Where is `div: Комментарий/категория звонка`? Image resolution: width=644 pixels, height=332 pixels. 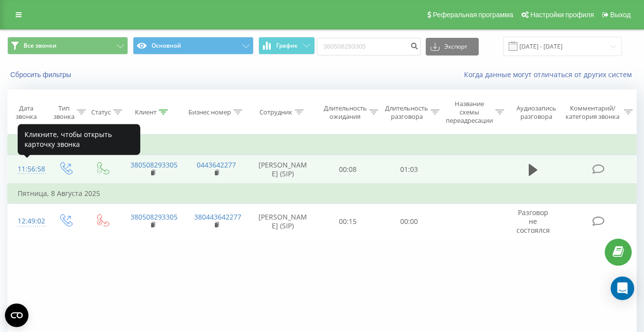 div: Комментарий/категория звонка is located at coordinates (592, 112).